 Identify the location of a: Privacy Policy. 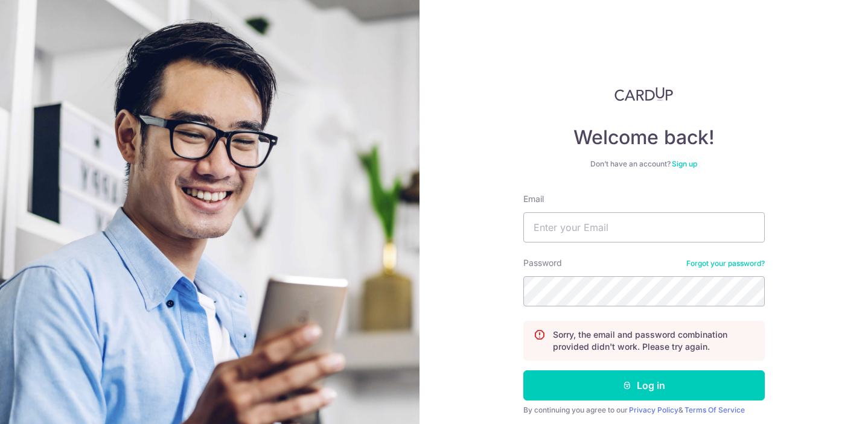
(654, 410).